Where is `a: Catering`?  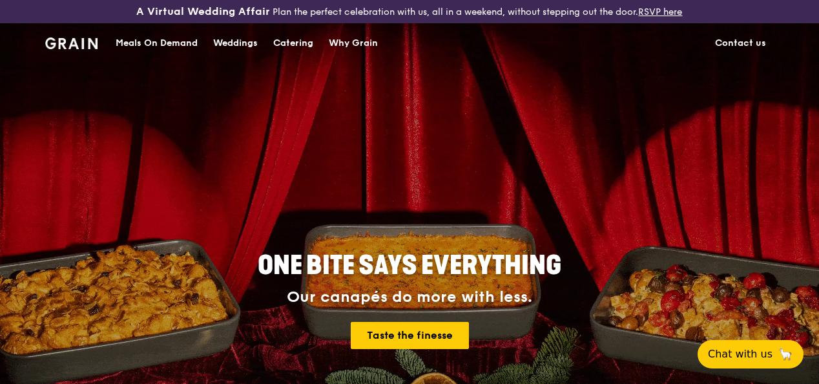 a: Catering is located at coordinates (293, 43).